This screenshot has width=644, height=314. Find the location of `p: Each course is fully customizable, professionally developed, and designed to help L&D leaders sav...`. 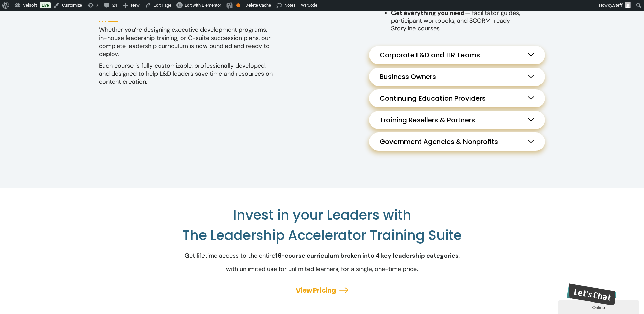

p: Each course is fully customizable, professionally developed, and designed to help L&D leaders sav... is located at coordinates (187, 74).